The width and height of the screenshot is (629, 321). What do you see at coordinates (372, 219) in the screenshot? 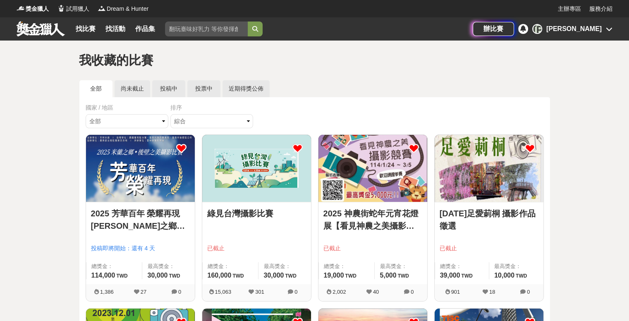
I see `a: 2025 神農街蛇年元宵花燈展【看見神農之美攝影比賽】` at bounding box center [372, 219].